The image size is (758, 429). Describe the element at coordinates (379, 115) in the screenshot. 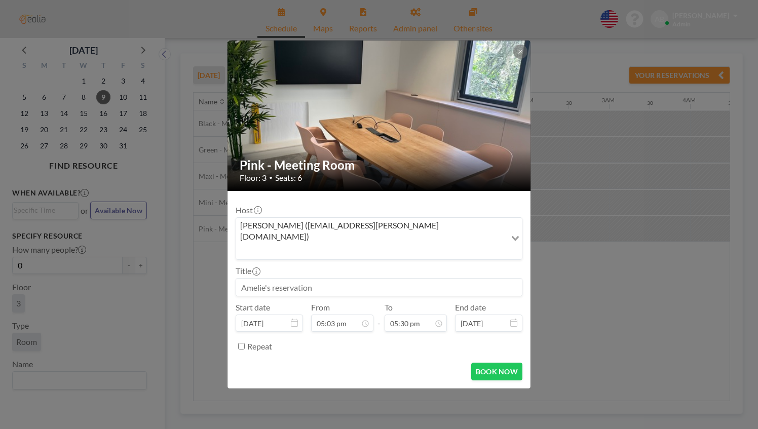

I see `img: 537.jpg` at that location.